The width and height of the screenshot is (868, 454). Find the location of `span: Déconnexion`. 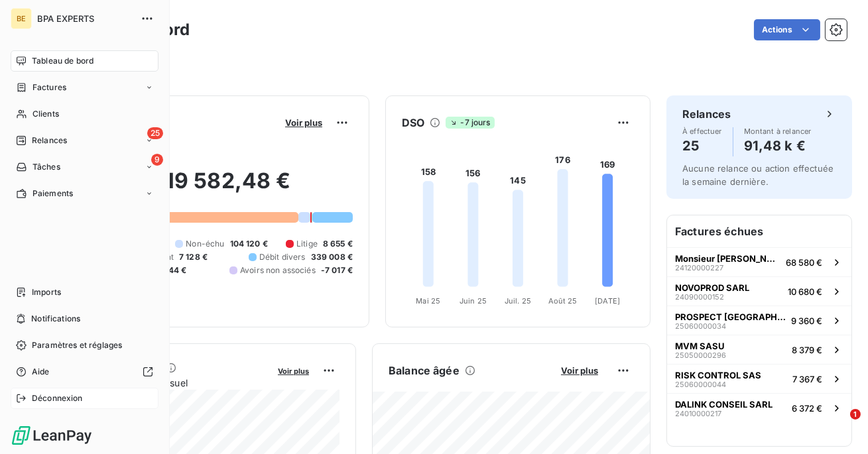

span: Déconnexion is located at coordinates (57, 398).